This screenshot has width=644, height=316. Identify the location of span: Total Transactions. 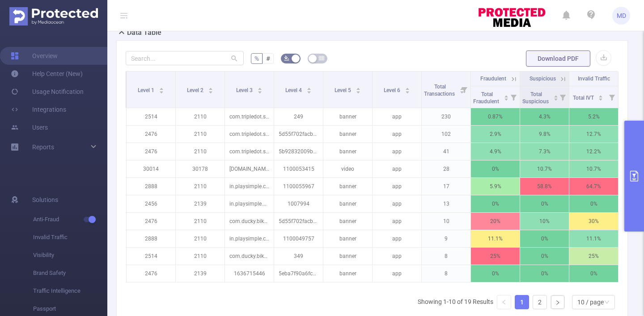
(440, 90).